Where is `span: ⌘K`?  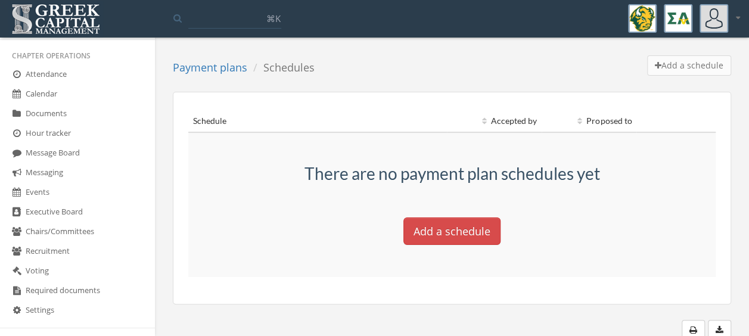
span: ⌘K is located at coordinates (274, 18).